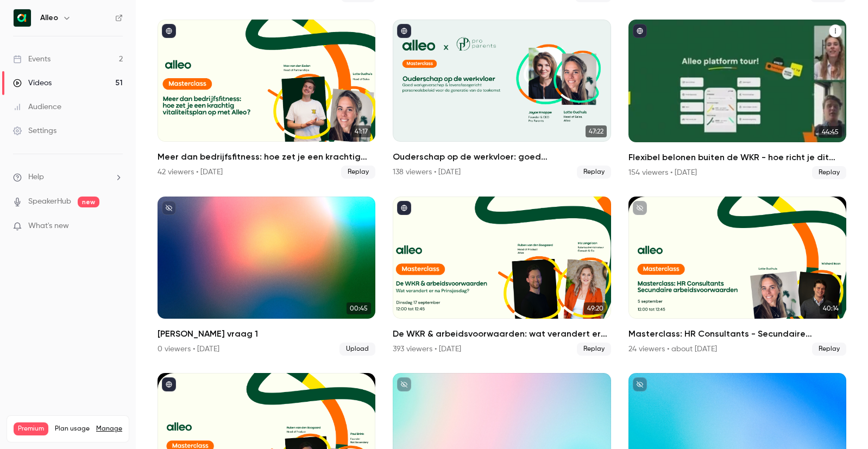 The width and height of the screenshot is (868, 449). I want to click on div: Audience, so click(37, 107).